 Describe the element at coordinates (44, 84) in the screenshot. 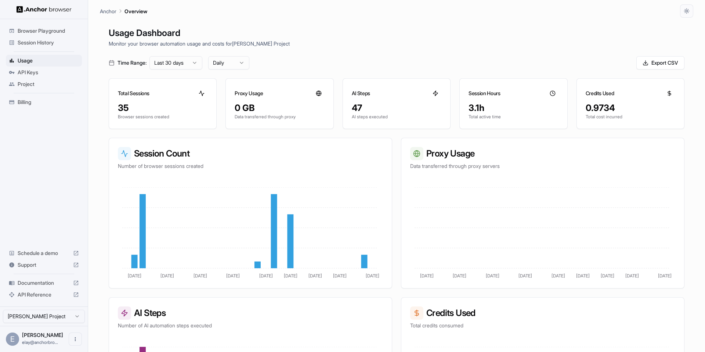

I see `div: Project` at that location.